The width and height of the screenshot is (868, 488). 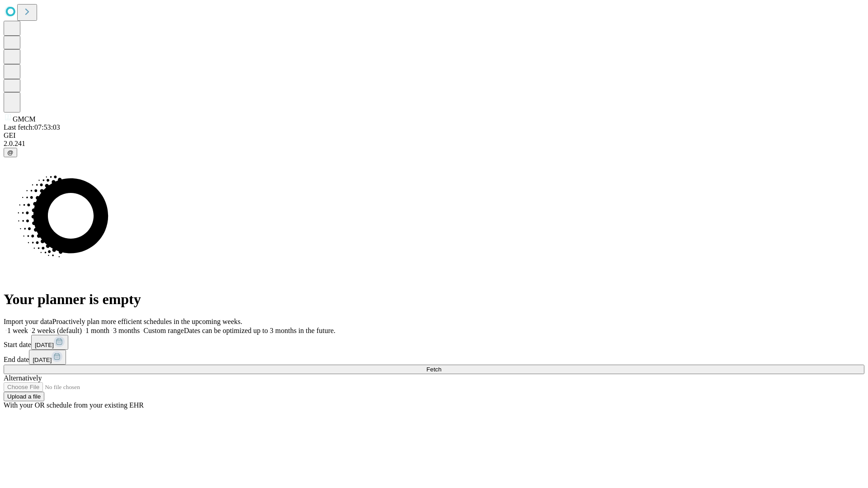 What do you see at coordinates (22, 378) in the screenshot?
I see `span: Alternatively` at bounding box center [22, 378].